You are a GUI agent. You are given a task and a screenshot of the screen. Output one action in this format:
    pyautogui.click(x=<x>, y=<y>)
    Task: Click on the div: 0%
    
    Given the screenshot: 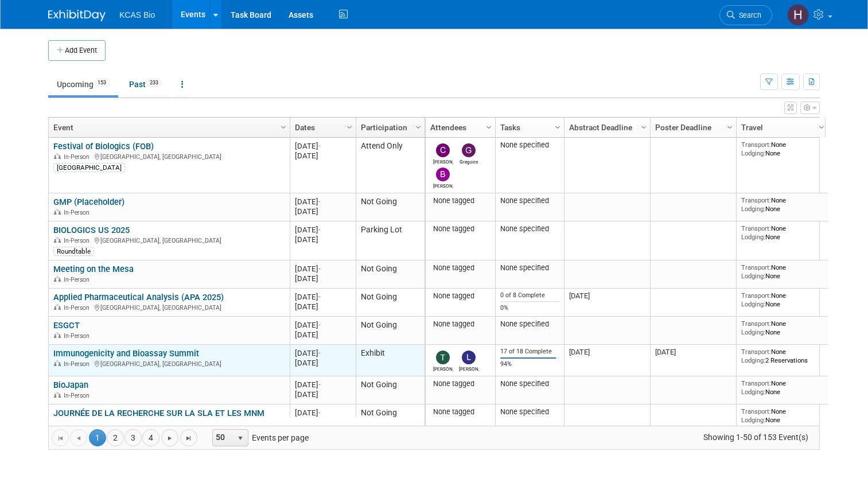 What is the action you would take?
    pyautogui.click(x=531, y=308)
    